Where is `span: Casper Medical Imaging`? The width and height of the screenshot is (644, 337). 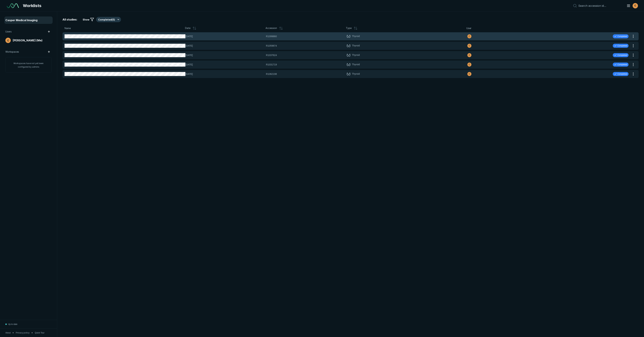
span: Casper Medical Imaging is located at coordinates (22, 20).